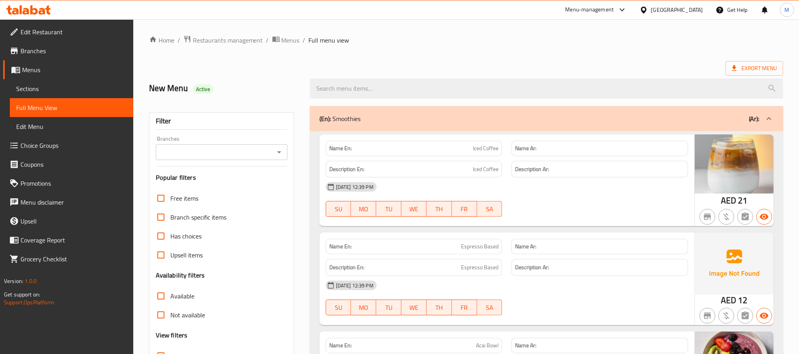 The width and height of the screenshot is (799, 354). What do you see at coordinates (466, 40) in the screenshot?
I see `nav: breadcrumb` at bounding box center [466, 40].